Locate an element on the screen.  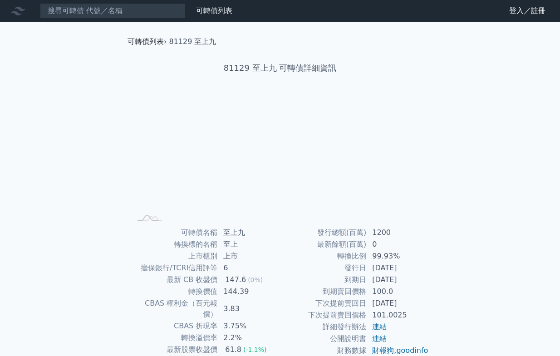
g: Chart is located at coordinates (282, 157).